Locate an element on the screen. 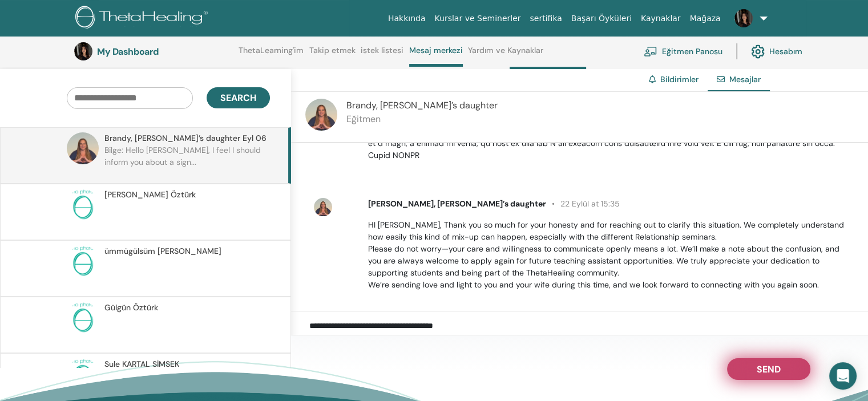 The width and height of the screenshot is (868, 401). a: Mesaj merkezi is located at coordinates (436, 56).